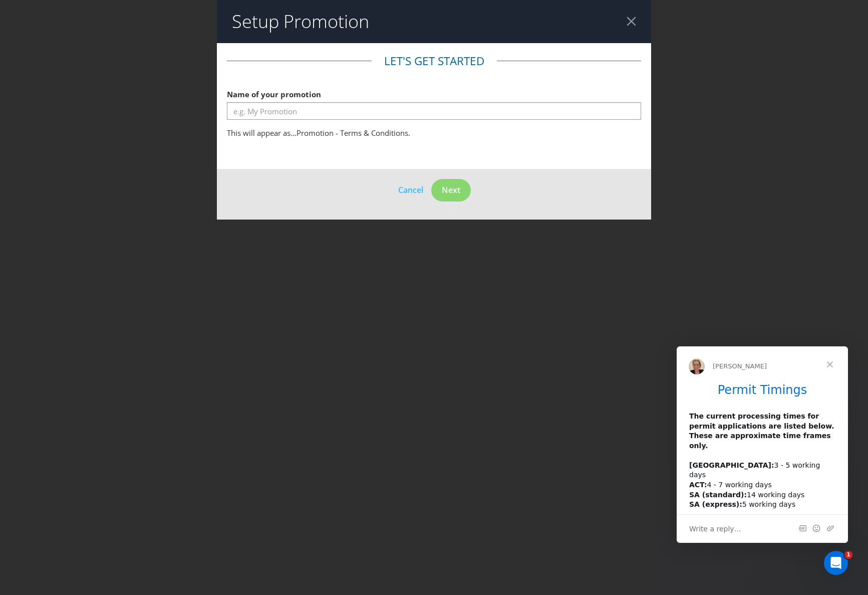 This screenshot has width=868, height=595. I want to click on h1: Permit Timings, so click(86, 47).